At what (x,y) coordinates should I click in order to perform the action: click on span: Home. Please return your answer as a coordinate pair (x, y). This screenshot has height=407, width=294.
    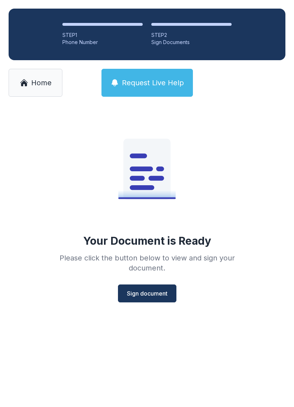
    Looking at the image, I should click on (41, 83).